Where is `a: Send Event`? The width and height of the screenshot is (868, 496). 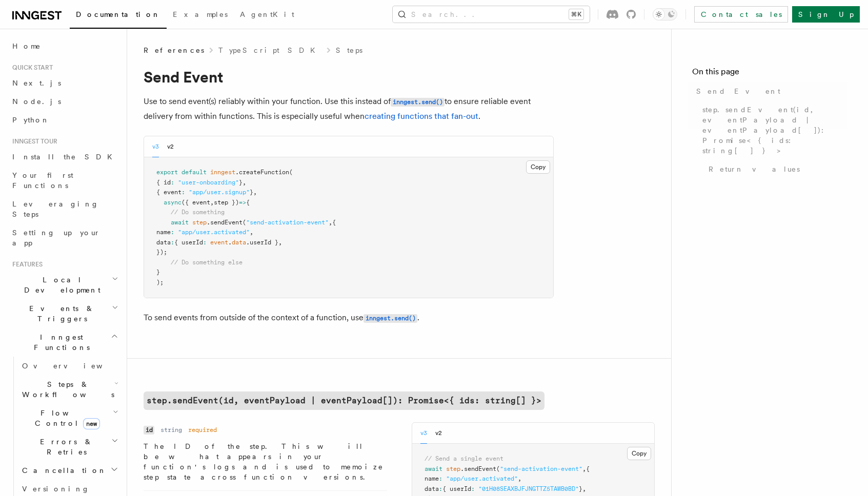 a: Send Event is located at coordinates (769, 91).